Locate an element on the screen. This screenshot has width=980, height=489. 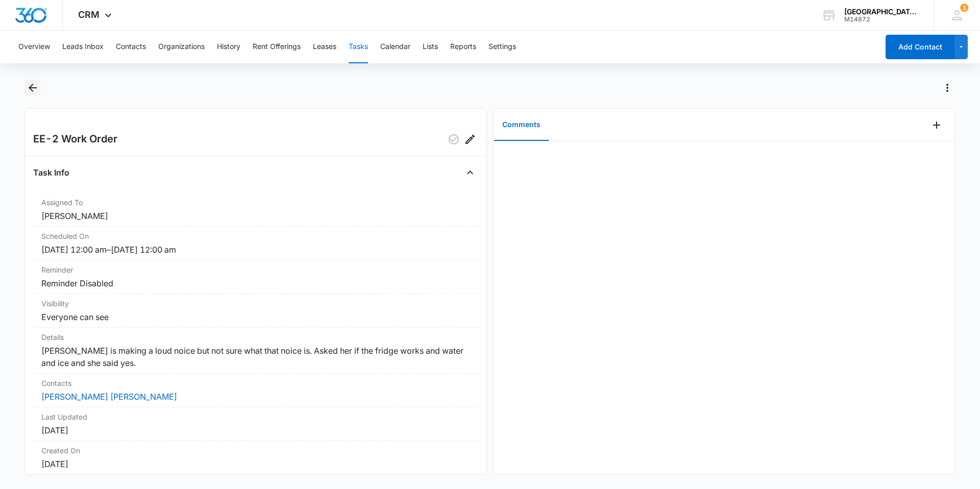
div: account id is located at coordinates (882, 20).